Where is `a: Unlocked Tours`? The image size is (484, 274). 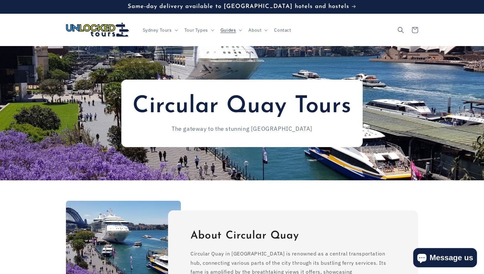 a: Unlocked Tours is located at coordinates (98, 30).